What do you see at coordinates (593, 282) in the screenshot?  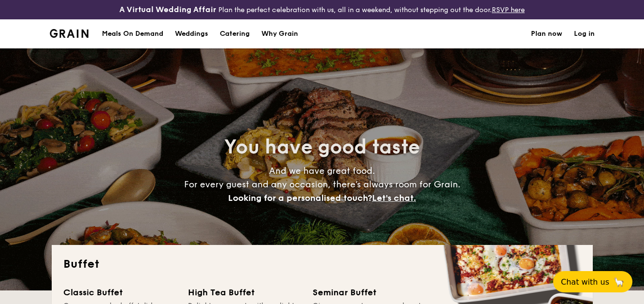 I see `button: Chat with us🦙` at bounding box center [593, 282].